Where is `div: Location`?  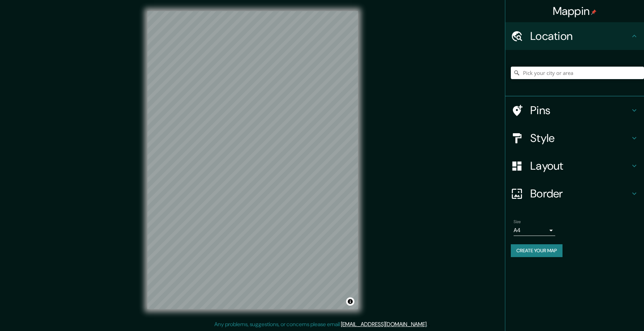
div: Location is located at coordinates (575, 36).